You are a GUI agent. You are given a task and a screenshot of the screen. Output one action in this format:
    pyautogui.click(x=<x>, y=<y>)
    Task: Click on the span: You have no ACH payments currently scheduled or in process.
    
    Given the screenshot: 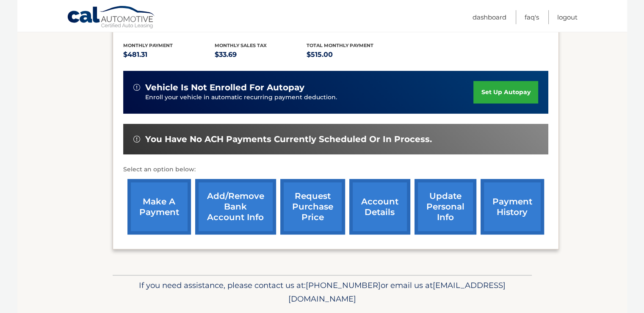 What is the action you would take?
    pyautogui.click(x=288, y=139)
    